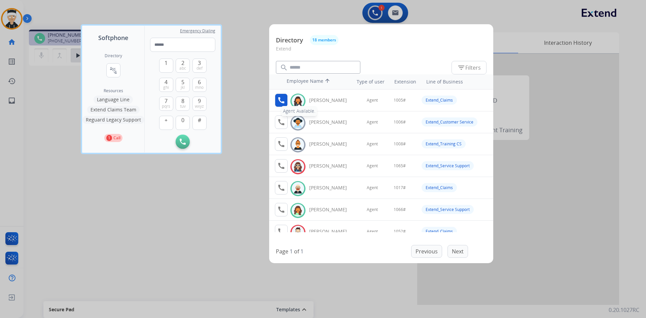 The width and height of the screenshot is (646, 318). What do you see at coordinates (399, 209) in the screenshot?
I see `span: 1066#` at bounding box center [399, 209].